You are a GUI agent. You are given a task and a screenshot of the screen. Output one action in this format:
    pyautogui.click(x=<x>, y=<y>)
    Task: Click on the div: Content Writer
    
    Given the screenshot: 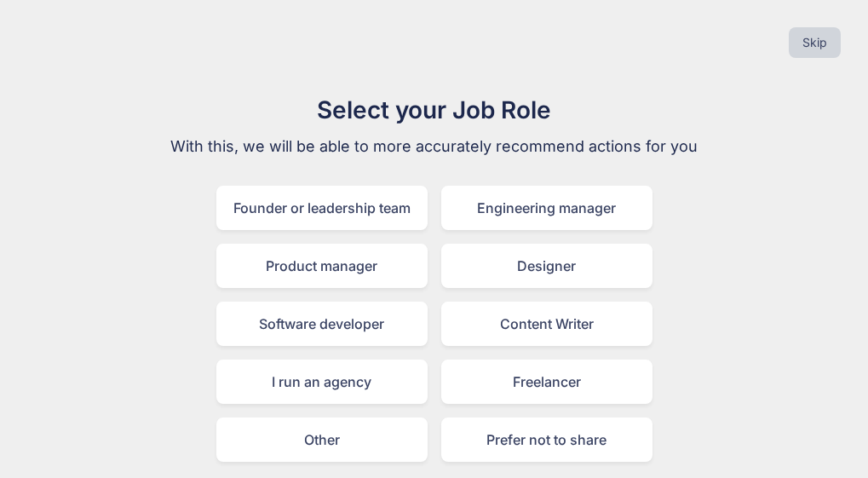 What is the action you would take?
    pyautogui.click(x=547, y=324)
    